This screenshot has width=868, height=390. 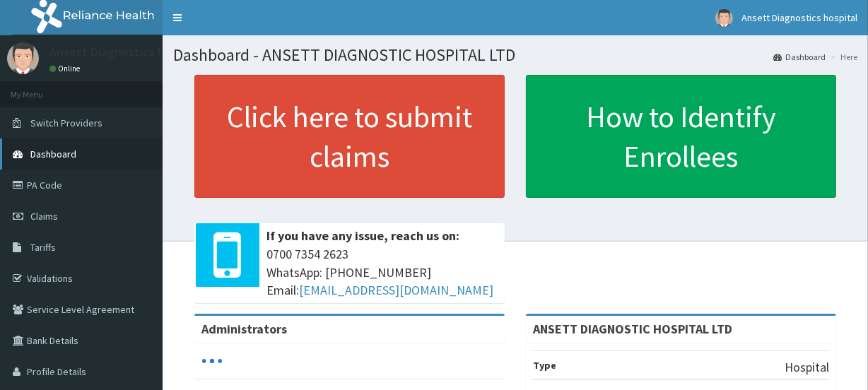 I want to click on span: Dashboard, so click(x=53, y=154).